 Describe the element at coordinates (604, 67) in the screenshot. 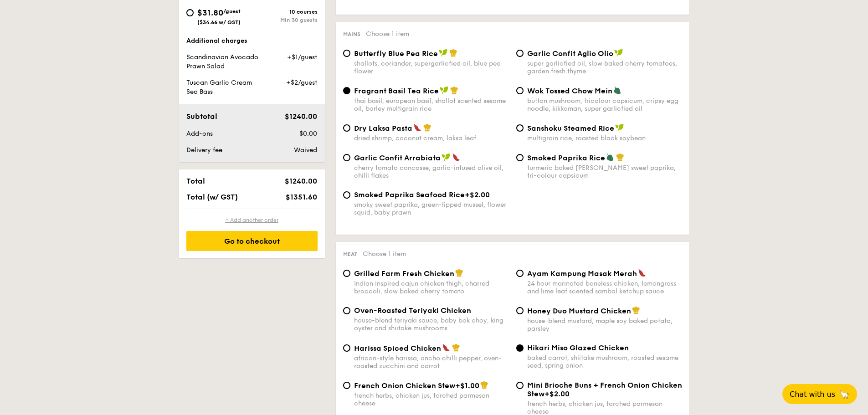

I see `div: super garlicfied oil, slow baked cherry tomatoes, garden fresh thyme` at that location.